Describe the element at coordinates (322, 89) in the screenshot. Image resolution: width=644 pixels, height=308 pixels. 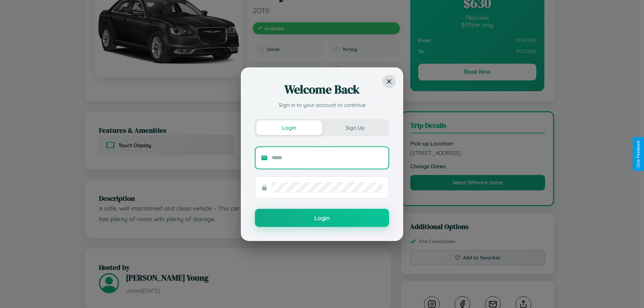
I see `h2: Welcome Back` at that location.